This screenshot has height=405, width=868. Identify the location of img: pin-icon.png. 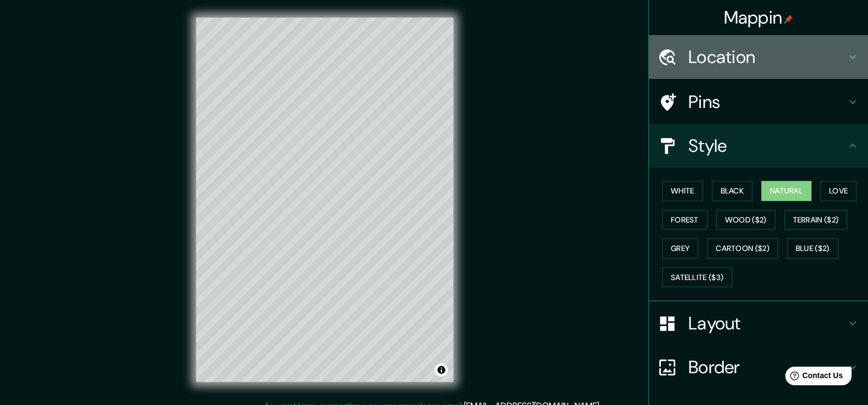
(789, 19).